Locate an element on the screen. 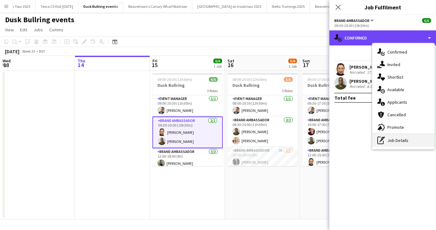 This screenshot has width=436, height=230. span: 09:00-20:30 (11h30m) is located at coordinates (175, 79).